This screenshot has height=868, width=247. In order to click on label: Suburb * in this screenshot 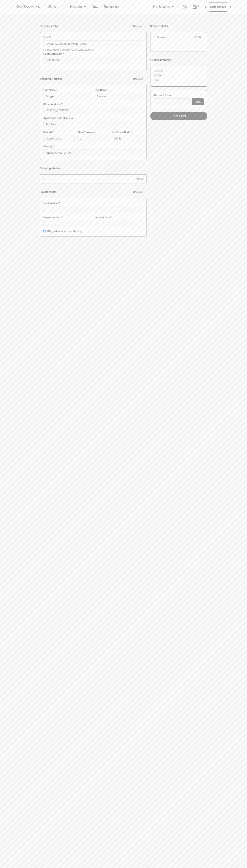, I will do `click(59, 132)`.